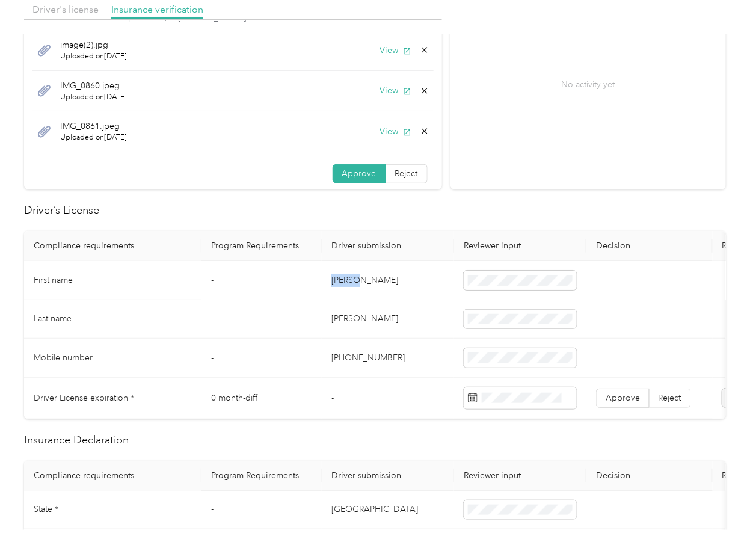  What do you see at coordinates (66, 9) in the screenshot?
I see `span: Driver's license` at bounding box center [66, 9].